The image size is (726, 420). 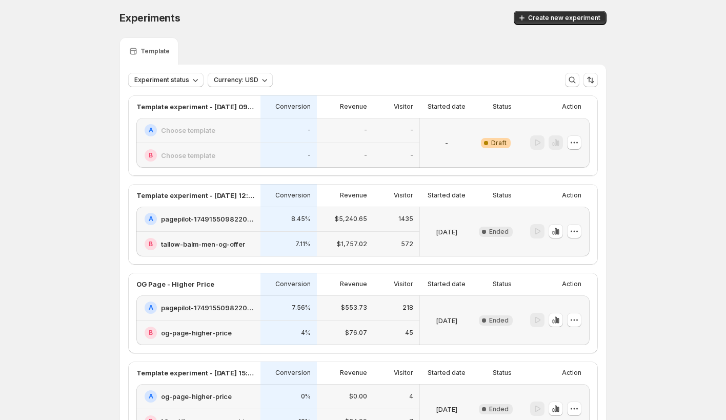 What do you see at coordinates (358, 397) in the screenshot?
I see `p: $0.00` at bounding box center [358, 397].